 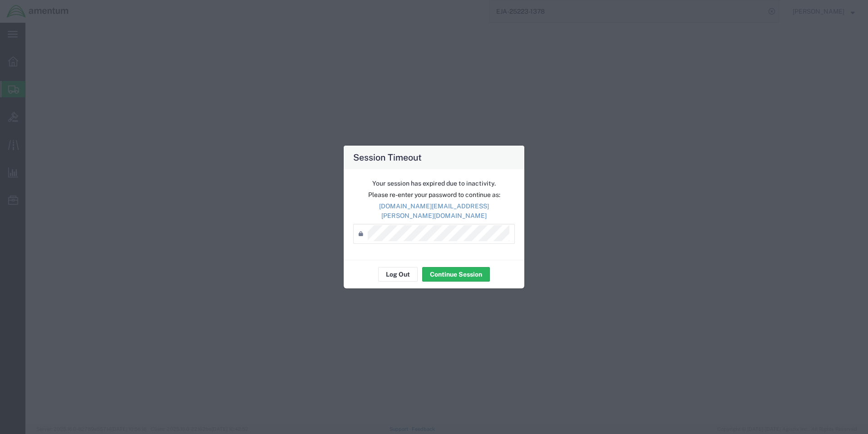 What do you see at coordinates (434, 184) in the screenshot?
I see `p: Your session has expired due to inactivity.` at bounding box center [434, 184].